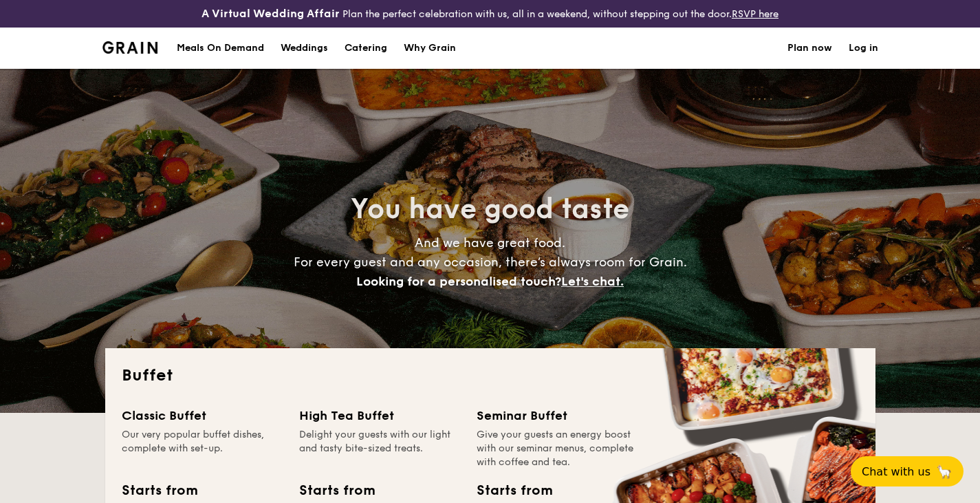  Describe the element at coordinates (810, 48) in the screenshot. I see `a: Plan now` at that location.